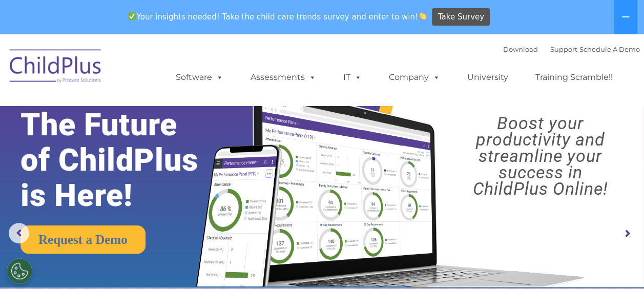 The width and height of the screenshot is (644, 289). I want to click on rs-layer: The Future of ChildPlus is Here!, so click(123, 160).